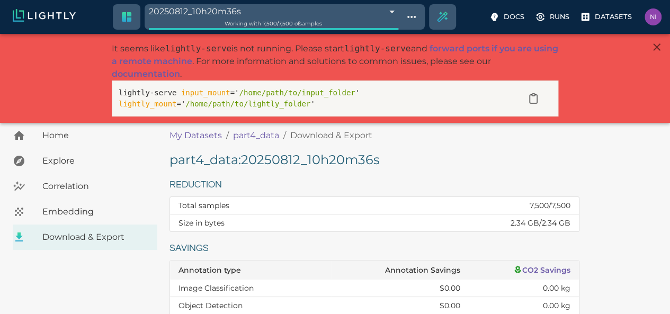 Image resolution: width=670 pixels, height=314 pixels. Describe the element at coordinates (399, 288) in the screenshot. I see `td: $0.00` at that location.